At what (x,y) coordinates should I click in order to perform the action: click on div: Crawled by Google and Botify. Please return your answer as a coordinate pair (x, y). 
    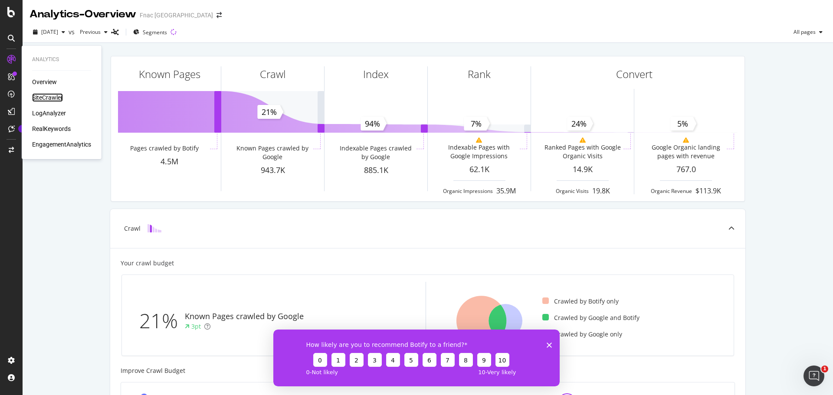
    Looking at the image, I should click on (591, 318).